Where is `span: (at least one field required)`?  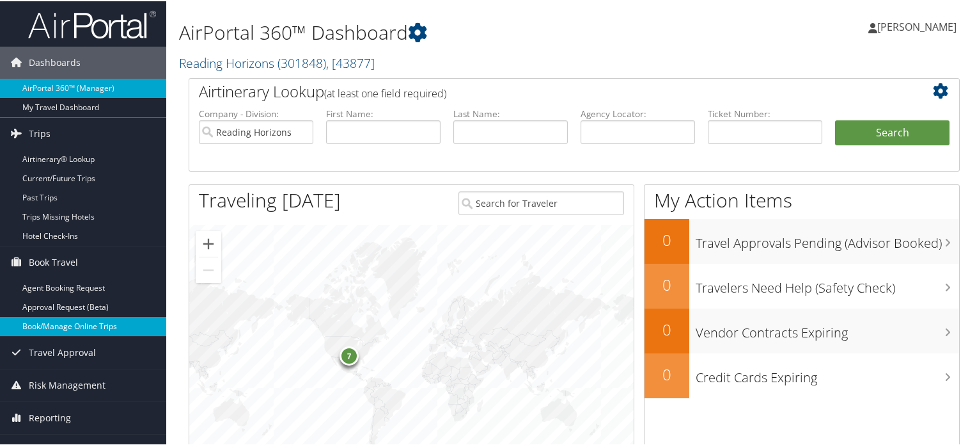
span: (at least one field required) is located at coordinates (385, 92).